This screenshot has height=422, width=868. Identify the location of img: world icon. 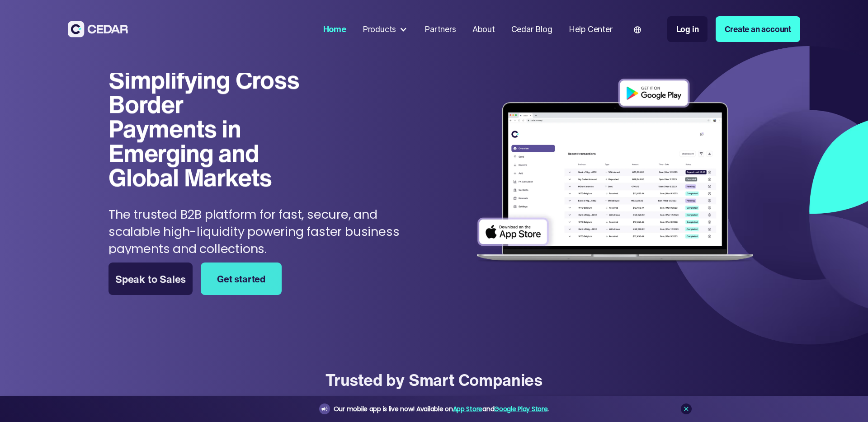
(637, 30).